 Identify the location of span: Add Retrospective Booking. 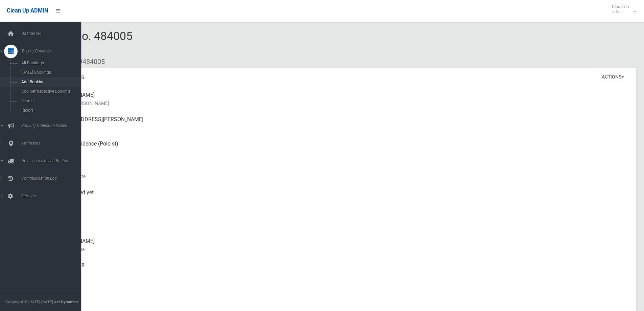
(50, 91).